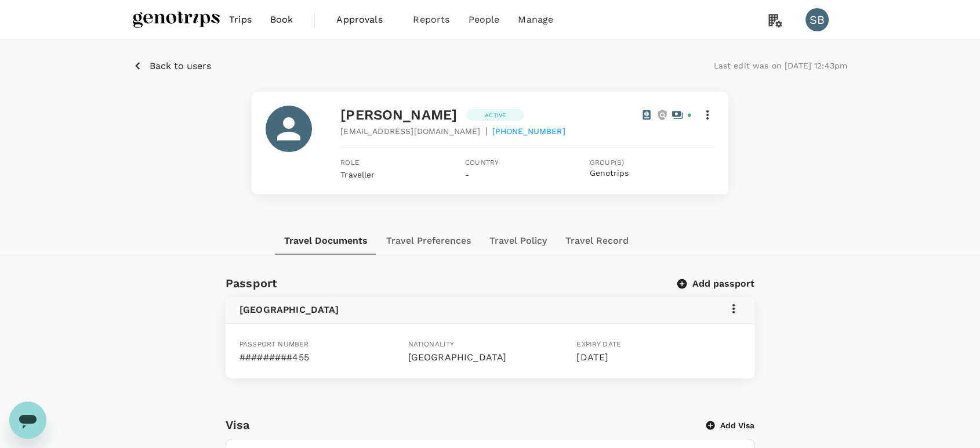 The image size is (980, 448). What do you see at coordinates (282, 20) in the screenshot?
I see `span: Book` at bounding box center [282, 20].